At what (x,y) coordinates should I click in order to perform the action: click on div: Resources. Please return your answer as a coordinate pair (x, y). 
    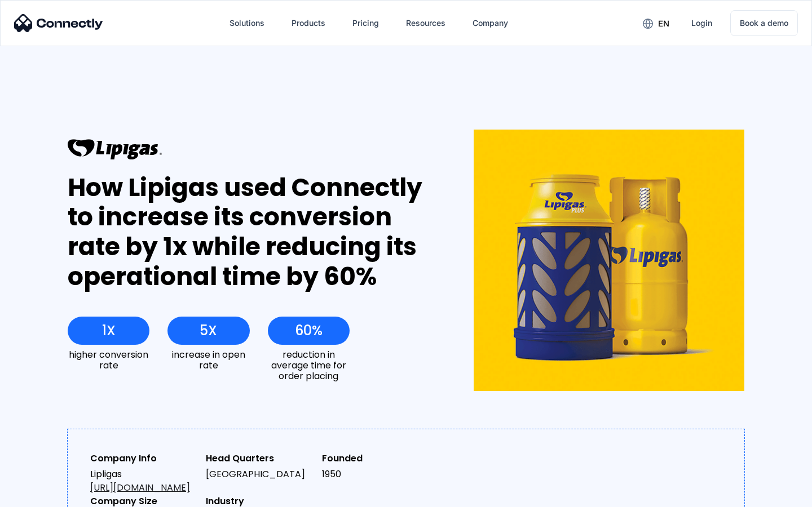
    Looking at the image, I should click on (425, 23).